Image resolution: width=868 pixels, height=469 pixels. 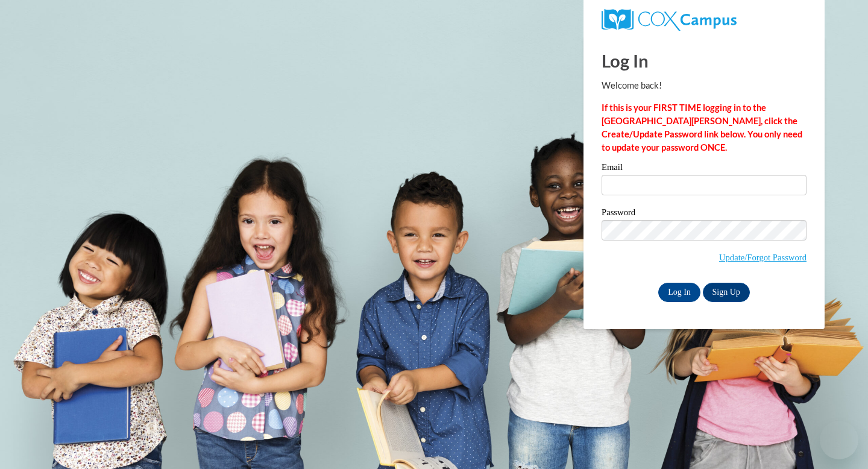 What do you see at coordinates (704, 86) in the screenshot?
I see `p: Welcome back!` at bounding box center [704, 86].